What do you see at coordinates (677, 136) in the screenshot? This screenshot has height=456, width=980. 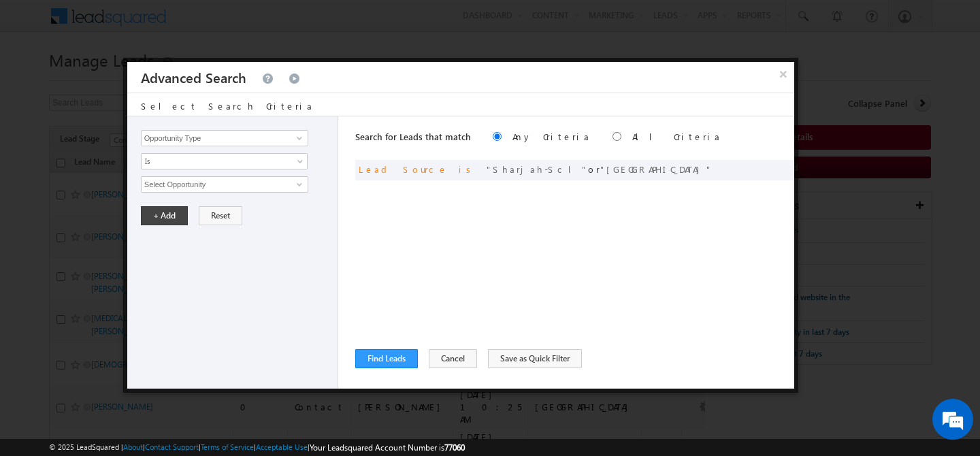 I see `label: All Criteria` at bounding box center [677, 136].